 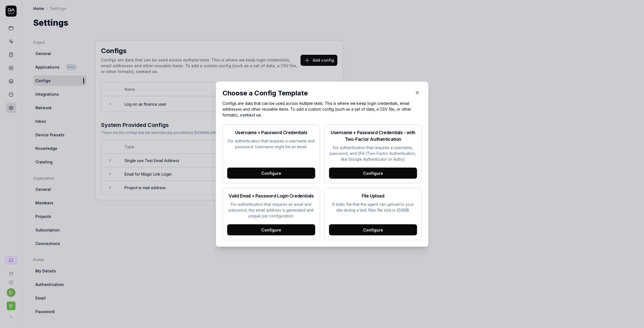 I want to click on p: Configs are data that can be used across multiple tests. This is where we keep login credentials,..., so click(x=322, y=109).